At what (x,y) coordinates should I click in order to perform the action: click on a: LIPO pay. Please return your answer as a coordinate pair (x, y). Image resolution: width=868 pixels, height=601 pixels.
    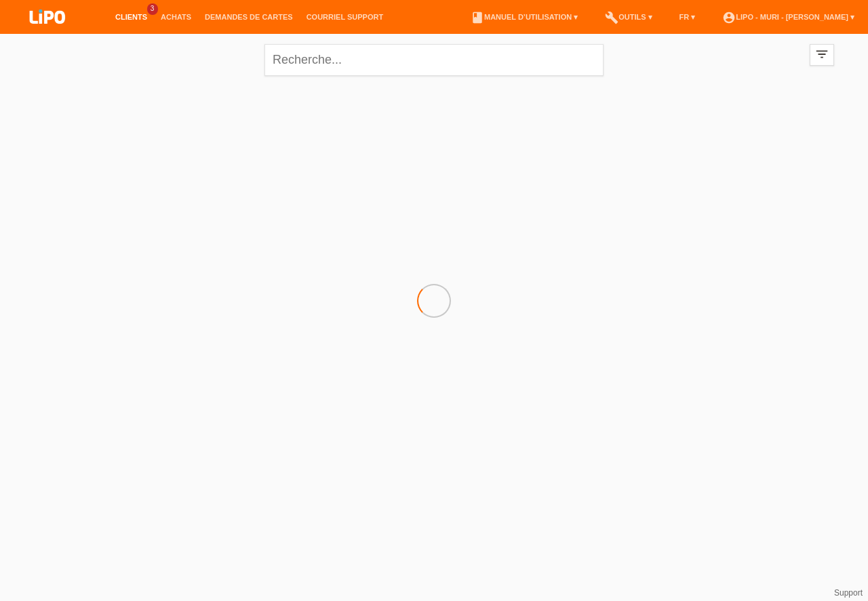
    Looking at the image, I should click on (47, 32).